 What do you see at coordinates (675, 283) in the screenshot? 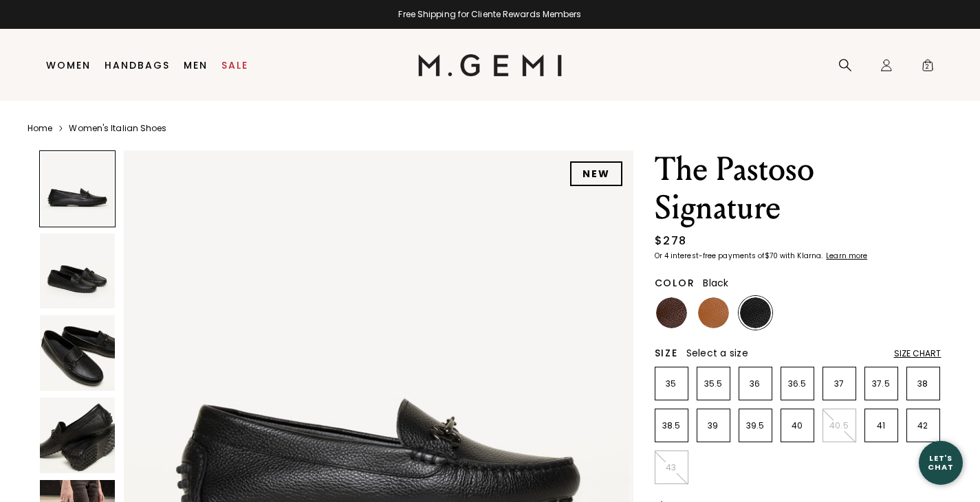
I see `h2: Color` at bounding box center [675, 283].